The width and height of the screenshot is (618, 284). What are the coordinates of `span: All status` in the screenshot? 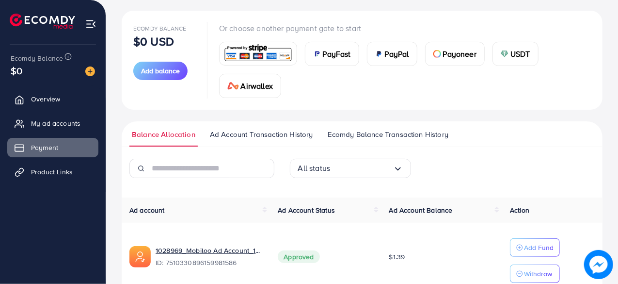 It's located at (314, 168).